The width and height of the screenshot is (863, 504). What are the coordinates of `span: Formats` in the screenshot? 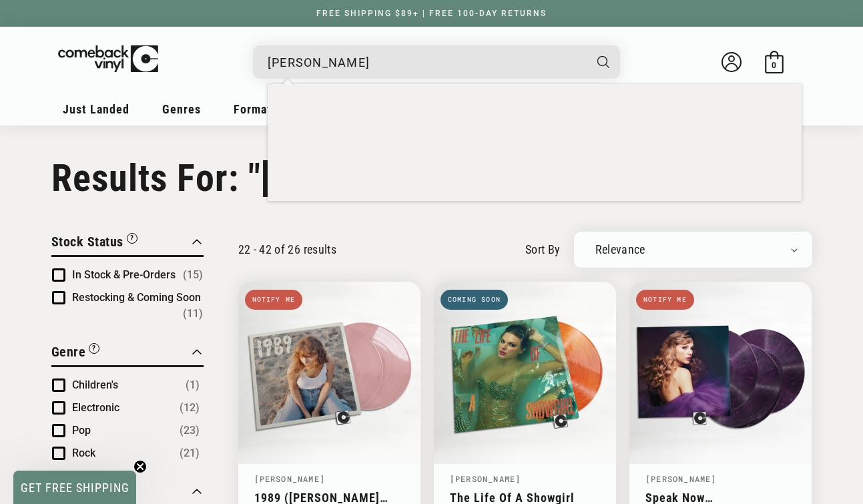 It's located at (256, 108).